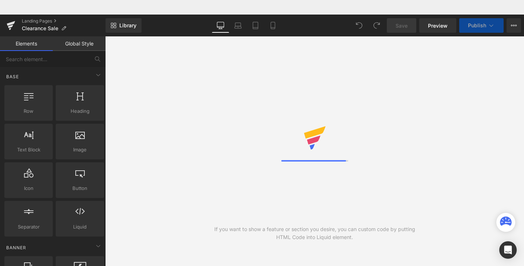 This screenshot has width=524, height=266. Describe the element at coordinates (377, 25) in the screenshot. I see `button: Redo` at that location.